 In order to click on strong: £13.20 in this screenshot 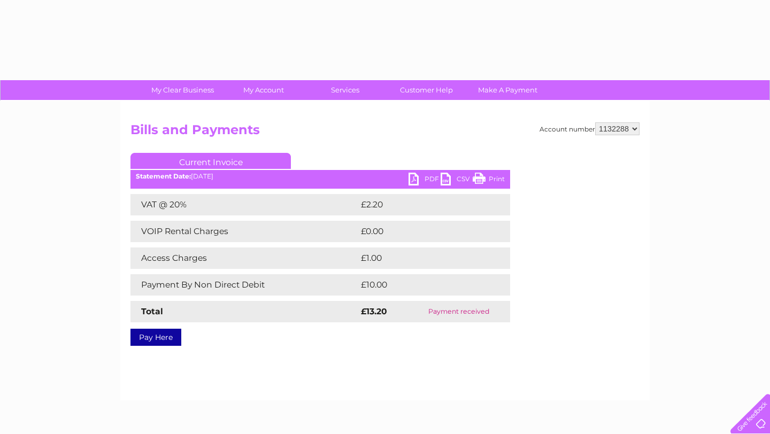, I will do `click(374, 311)`.